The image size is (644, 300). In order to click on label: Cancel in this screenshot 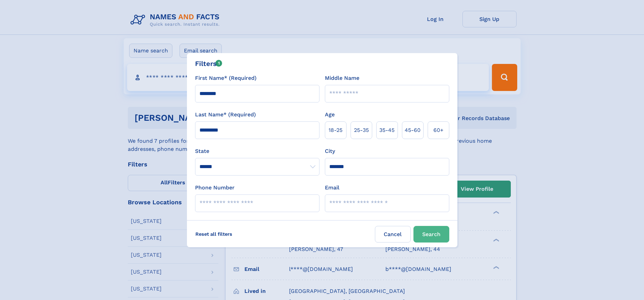, I will do `click(393, 234)`.